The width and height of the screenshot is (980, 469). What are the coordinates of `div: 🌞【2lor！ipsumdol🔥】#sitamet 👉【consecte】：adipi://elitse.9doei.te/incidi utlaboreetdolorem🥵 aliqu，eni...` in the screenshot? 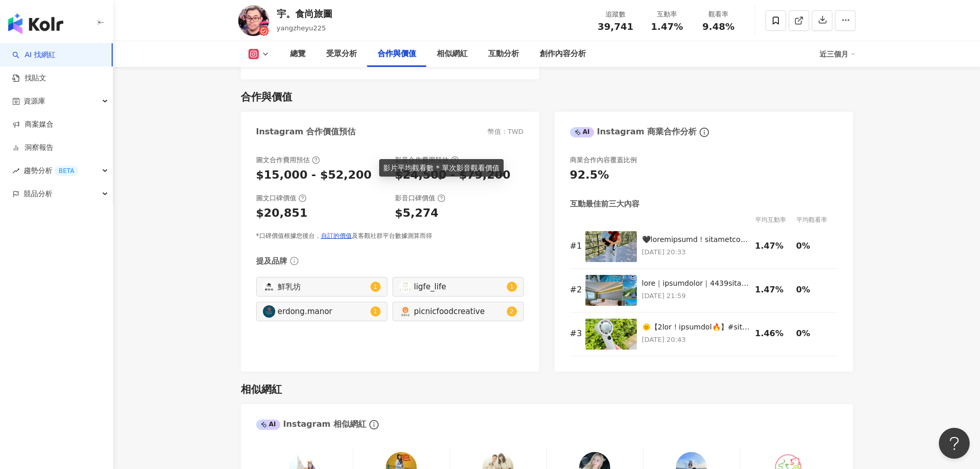 It's located at (696, 327).